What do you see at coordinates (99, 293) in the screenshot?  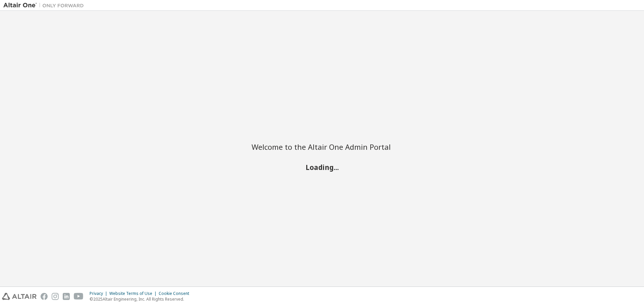 I see `div: Privacy` at bounding box center [99, 293].